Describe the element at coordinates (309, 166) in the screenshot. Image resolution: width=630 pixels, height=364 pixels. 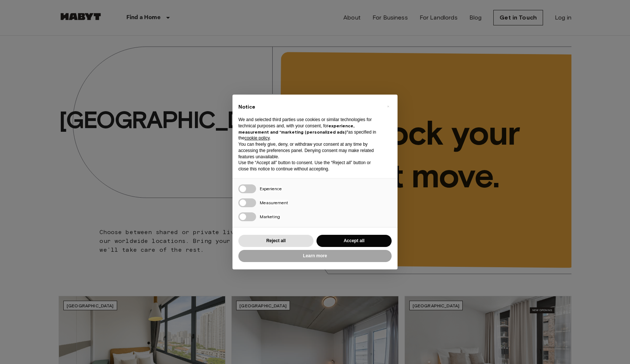
I see `p: Use the “Accept all” button to consent. Use the “Reject all” button or close this notice to conti...` at that location.